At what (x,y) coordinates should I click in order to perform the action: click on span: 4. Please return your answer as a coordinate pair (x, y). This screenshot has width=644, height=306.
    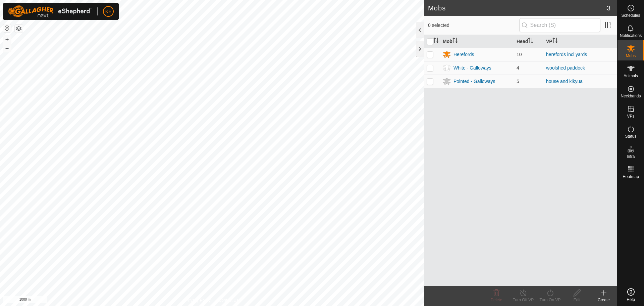
    Looking at the image, I should click on (518, 68).